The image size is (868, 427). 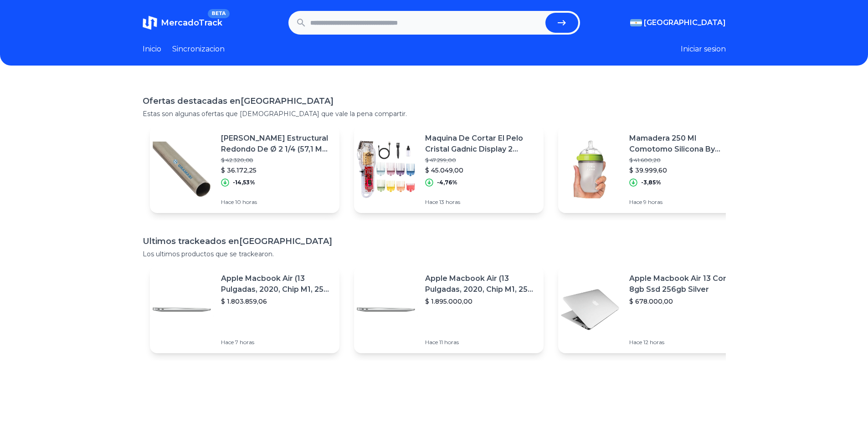 I want to click on p: $ 1.803.859,06, so click(x=276, y=301).